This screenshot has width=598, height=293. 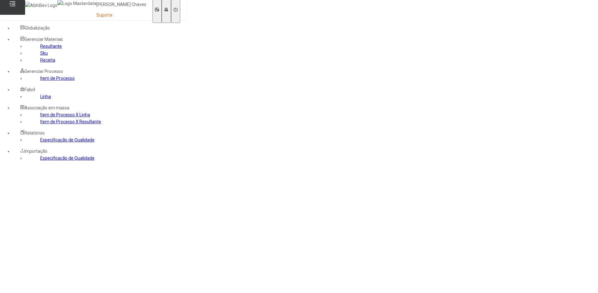 What do you see at coordinates (65, 115) in the screenshot?
I see `a: Item de Processo X Linha` at bounding box center [65, 115].